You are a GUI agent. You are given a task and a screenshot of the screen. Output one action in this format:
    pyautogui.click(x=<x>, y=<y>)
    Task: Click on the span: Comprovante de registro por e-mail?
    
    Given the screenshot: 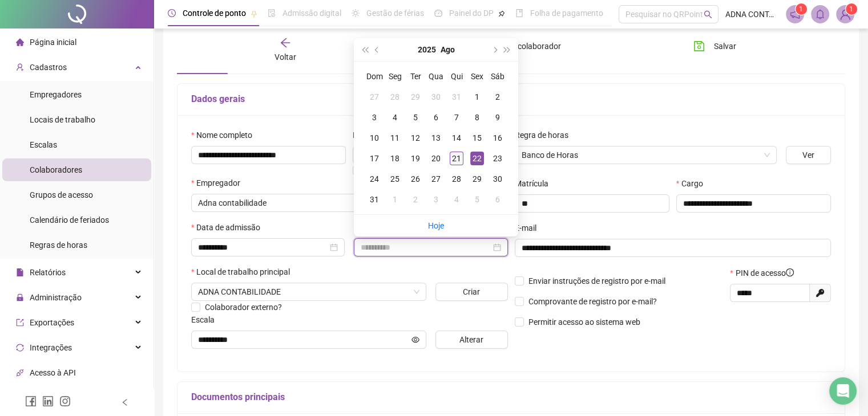 What is the action you would take?
    pyautogui.click(x=592, y=302)
    